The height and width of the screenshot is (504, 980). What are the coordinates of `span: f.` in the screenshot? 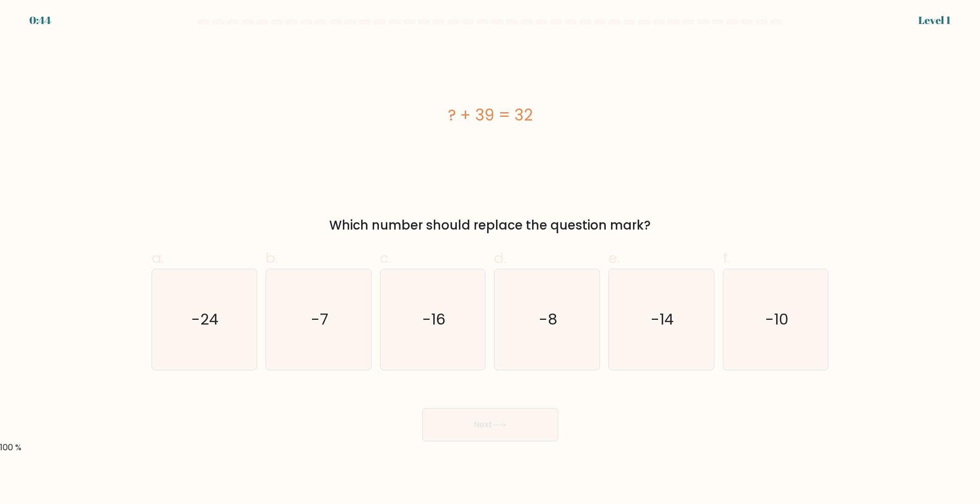 It's located at (726, 258).